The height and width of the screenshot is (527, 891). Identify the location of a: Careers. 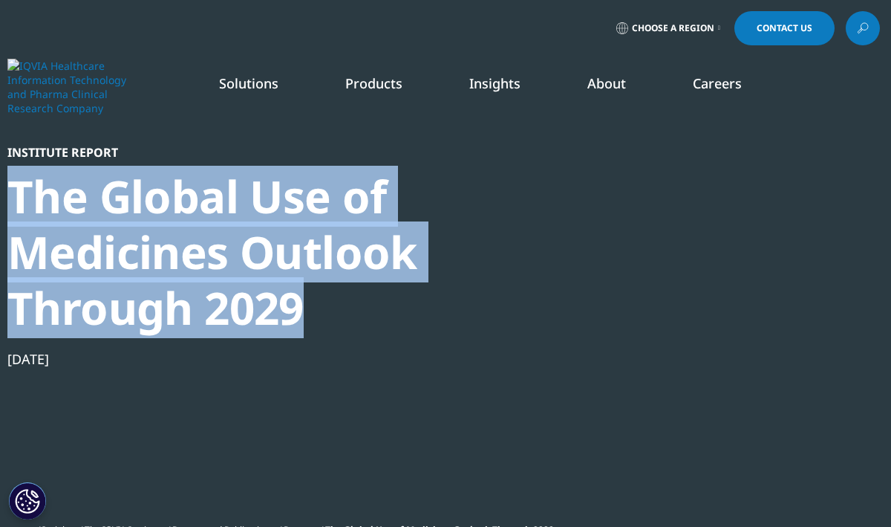
(717, 83).